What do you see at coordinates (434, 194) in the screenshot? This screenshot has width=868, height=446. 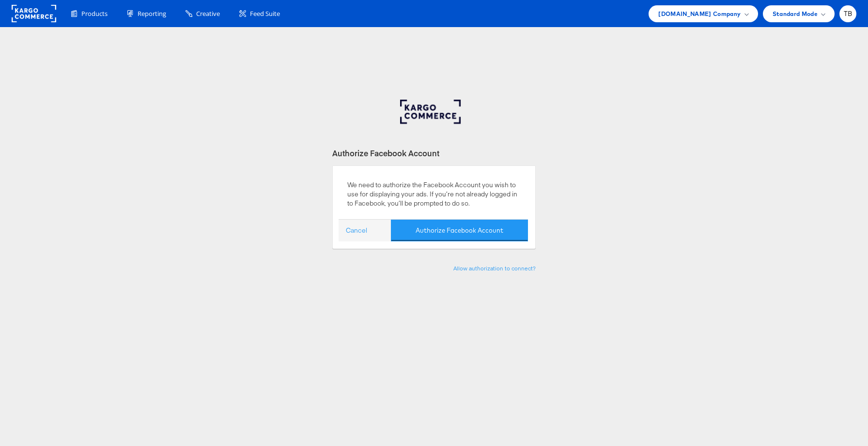 I see `p: We need to authorize the Facebook Account you wish to use for displaying your ads. If you’re not ...` at bounding box center [434, 194].